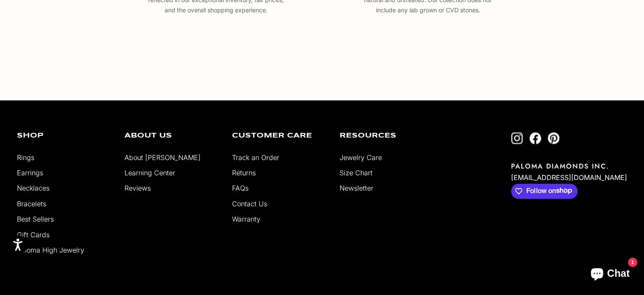 The width and height of the screenshot is (644, 295). What do you see at coordinates (246, 219) in the screenshot?
I see `a: Warranty` at bounding box center [246, 219].